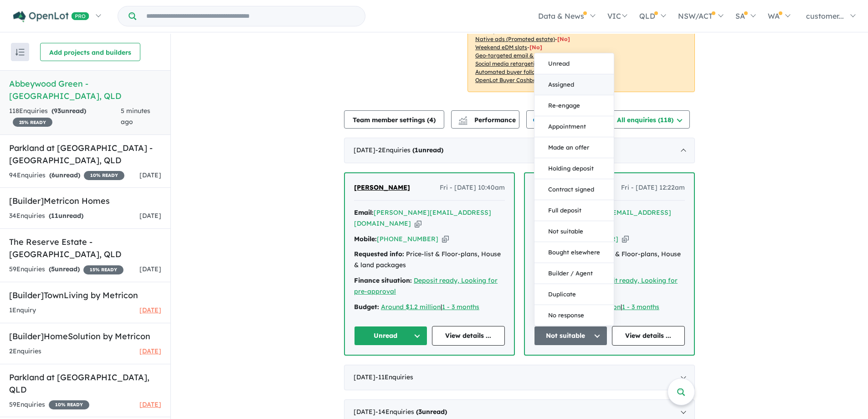  Describe the element at coordinates (431, 120) in the screenshot. I see `span: 4` at that location.